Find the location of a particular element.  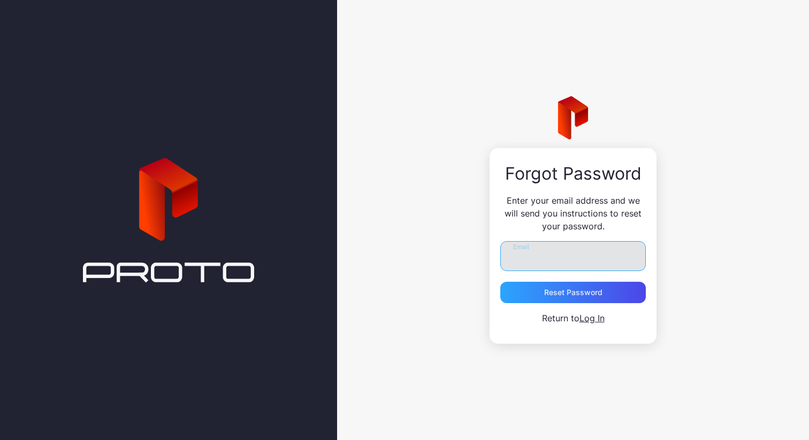

input: Email is located at coordinates (573, 256).